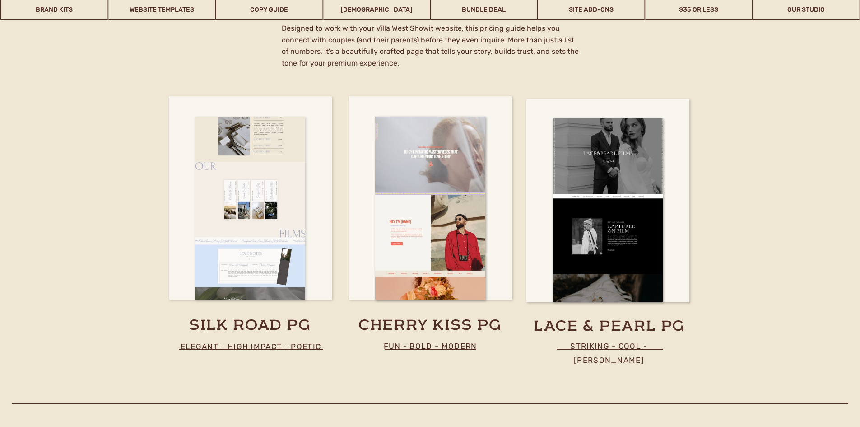 The image size is (860, 427). Describe the element at coordinates (250, 326) in the screenshot. I see `h3: silk road pg` at that location.